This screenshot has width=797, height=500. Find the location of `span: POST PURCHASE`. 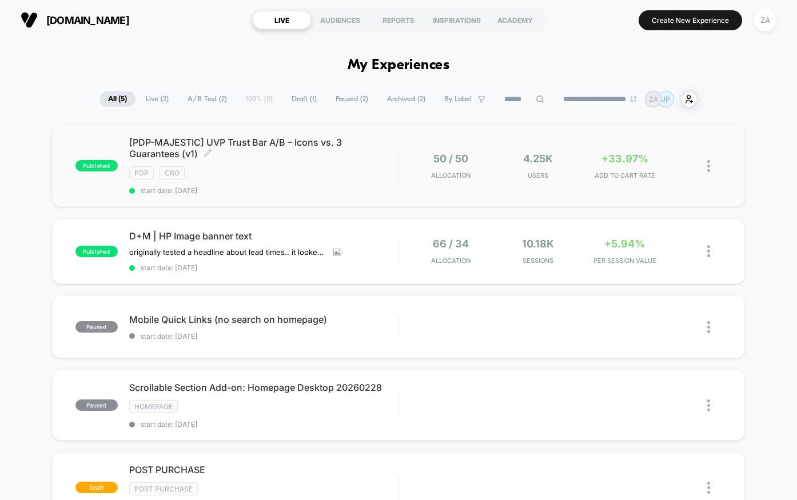

span: POST PURCHASE is located at coordinates (264, 470).